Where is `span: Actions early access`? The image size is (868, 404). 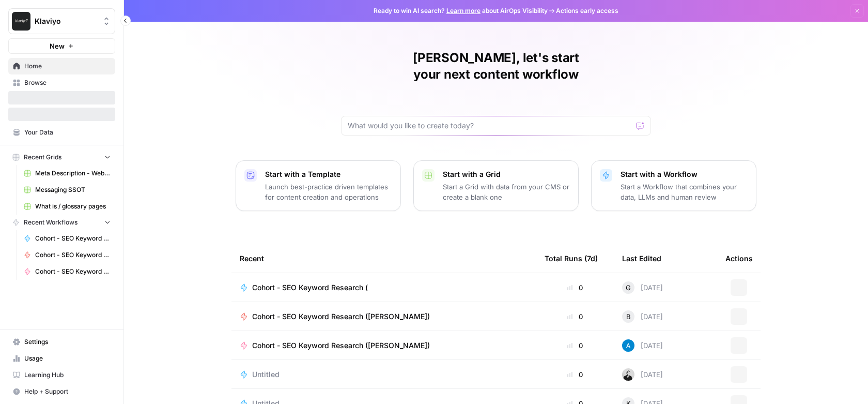 span: Actions early access is located at coordinates (587, 11).